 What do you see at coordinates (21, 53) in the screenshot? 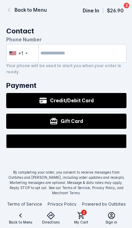
I see `div: +1` at bounding box center [21, 53].